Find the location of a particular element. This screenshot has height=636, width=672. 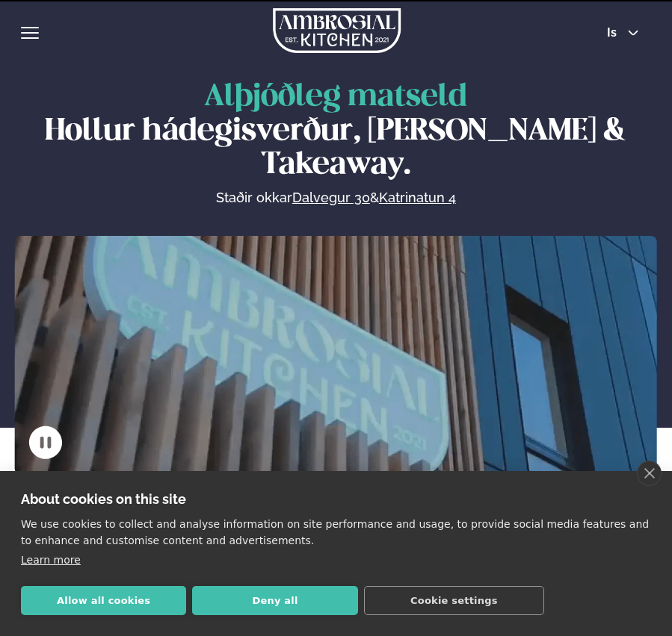

button: hamburger is located at coordinates (30, 33).